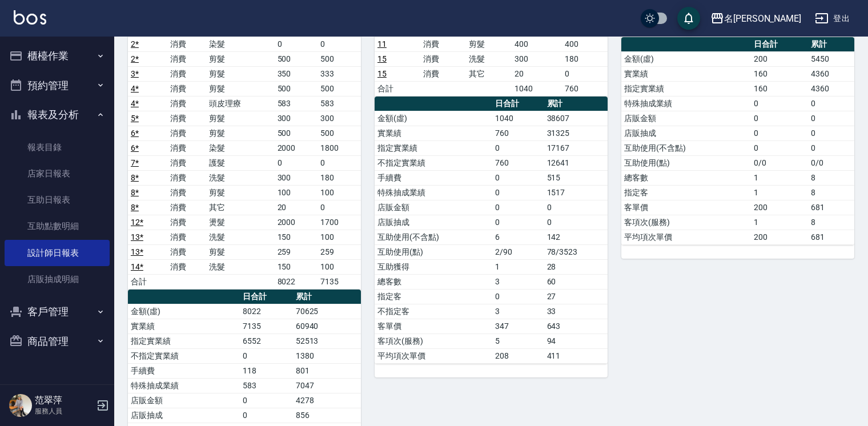 Image resolution: width=868 pixels, height=426 pixels. I want to click on td: 7135, so click(266, 326).